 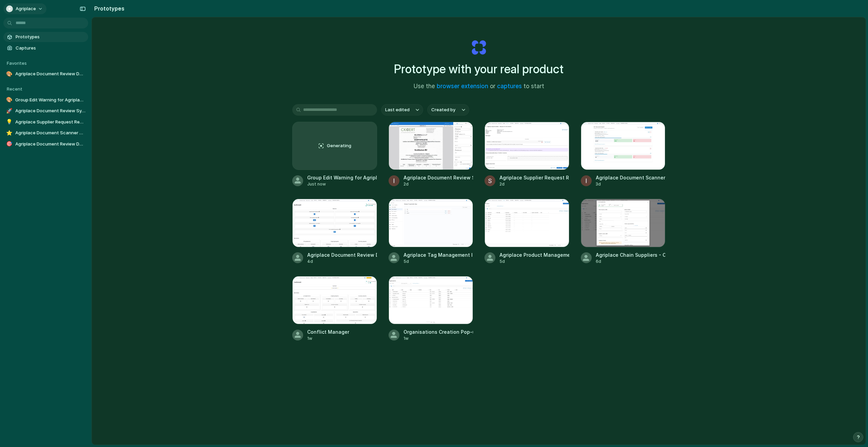 I want to click on span: Prototypes, so click(x=51, y=37).